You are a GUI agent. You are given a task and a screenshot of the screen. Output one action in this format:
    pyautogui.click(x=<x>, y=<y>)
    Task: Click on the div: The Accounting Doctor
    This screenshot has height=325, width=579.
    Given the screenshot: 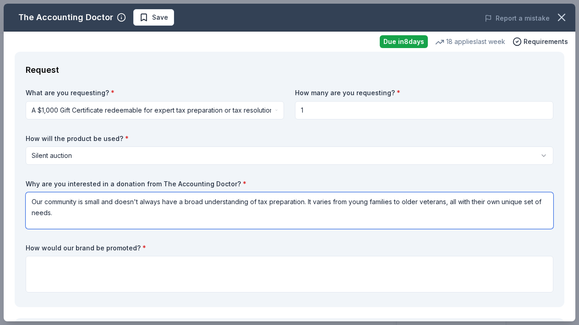 What is the action you would take?
    pyautogui.click(x=66, y=17)
    